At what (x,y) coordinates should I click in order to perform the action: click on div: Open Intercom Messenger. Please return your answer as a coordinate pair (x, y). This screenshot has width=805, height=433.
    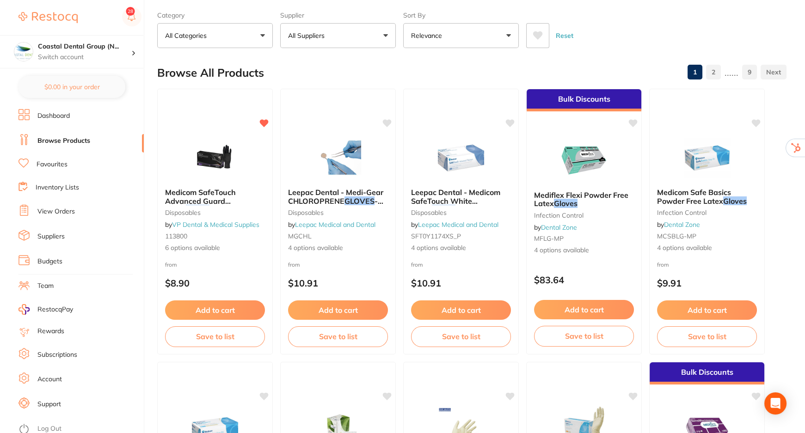
    Looking at the image, I should click on (775, 404).